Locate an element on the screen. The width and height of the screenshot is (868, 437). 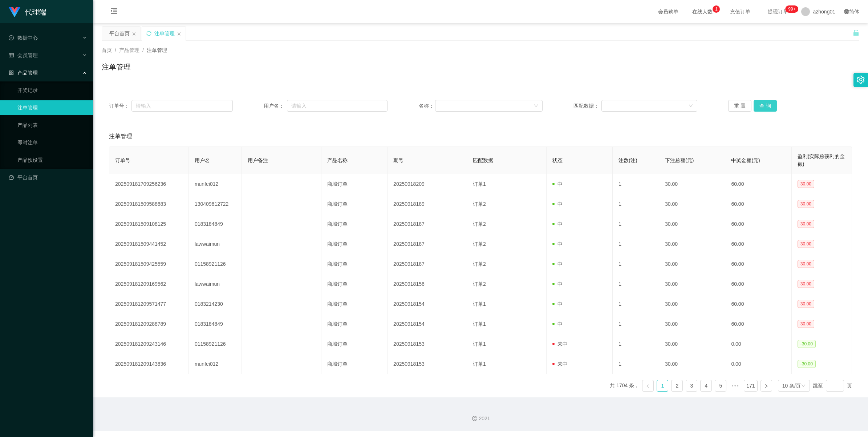
a: 图标: dashboard平台首页 is located at coordinates (48, 177).